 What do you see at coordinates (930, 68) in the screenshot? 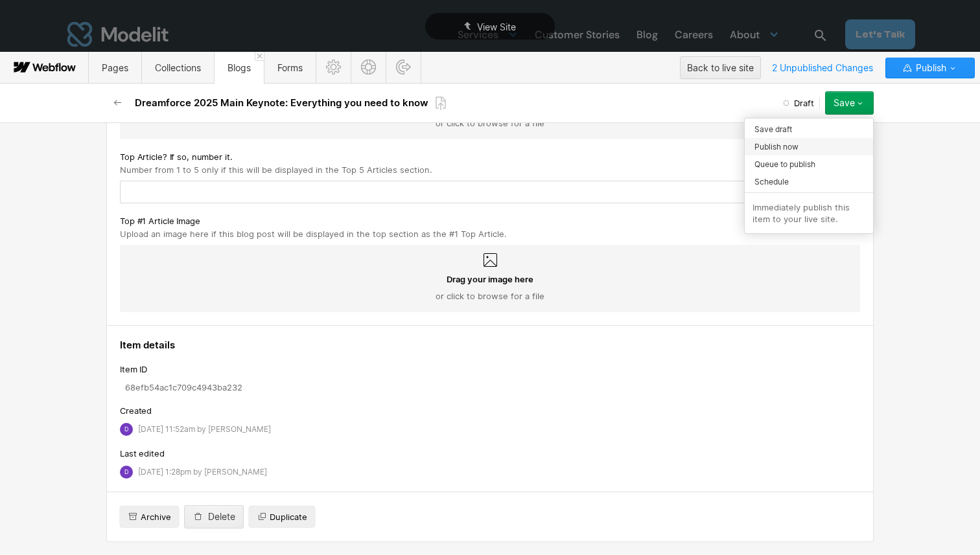
I see `span: Publish` at bounding box center [930, 68].